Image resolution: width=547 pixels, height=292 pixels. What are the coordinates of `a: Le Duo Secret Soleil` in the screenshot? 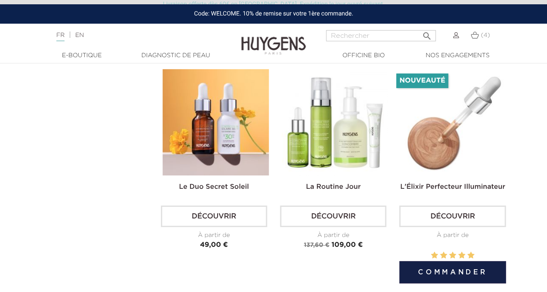 It's located at (214, 187).